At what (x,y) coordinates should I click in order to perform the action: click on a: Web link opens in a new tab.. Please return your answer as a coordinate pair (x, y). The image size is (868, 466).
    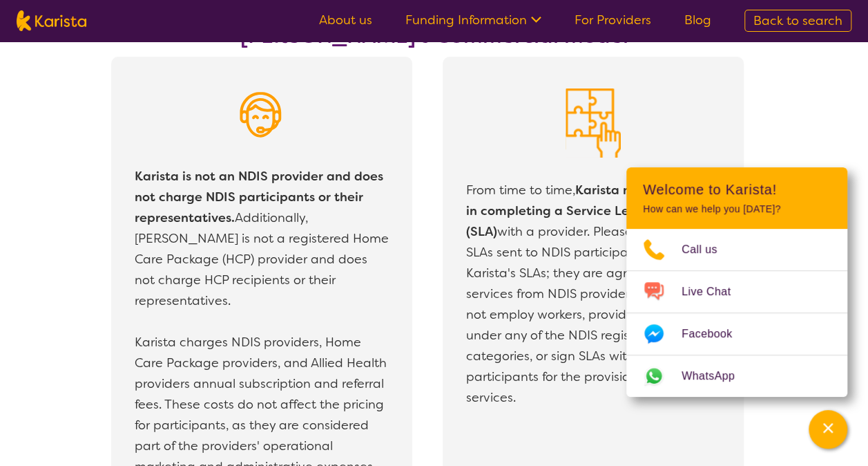
    Looking at the image, I should click on (737, 376).